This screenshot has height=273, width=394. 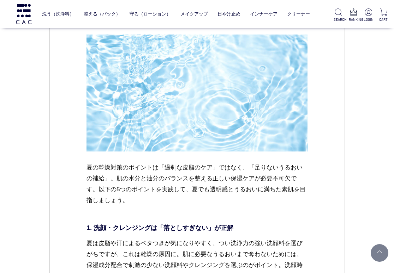 What do you see at coordinates (368, 15) in the screenshot?
I see `a: LOGIN` at bounding box center [368, 15].